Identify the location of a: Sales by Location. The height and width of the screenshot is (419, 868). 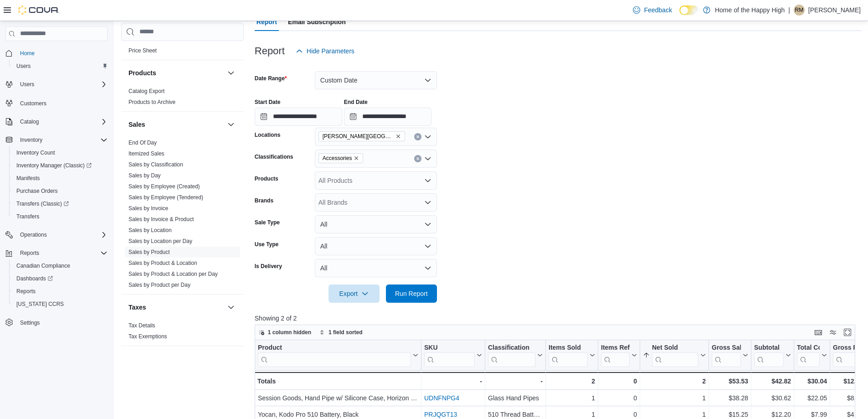
(150, 230).